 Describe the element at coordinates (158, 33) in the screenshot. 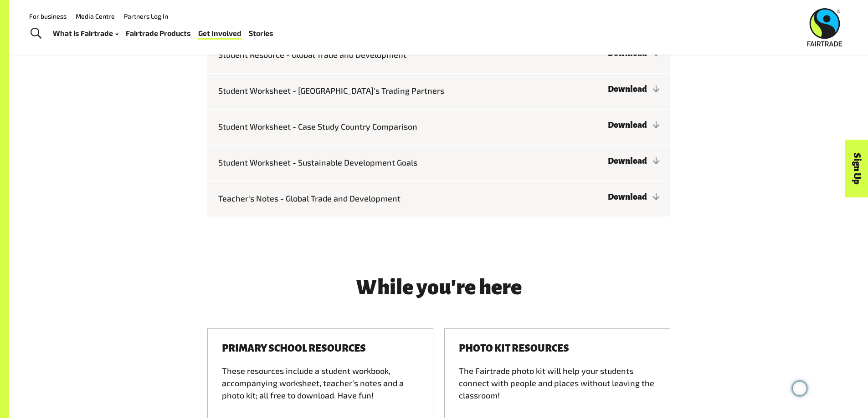

I see `a: Fairtrade Products` at that location.